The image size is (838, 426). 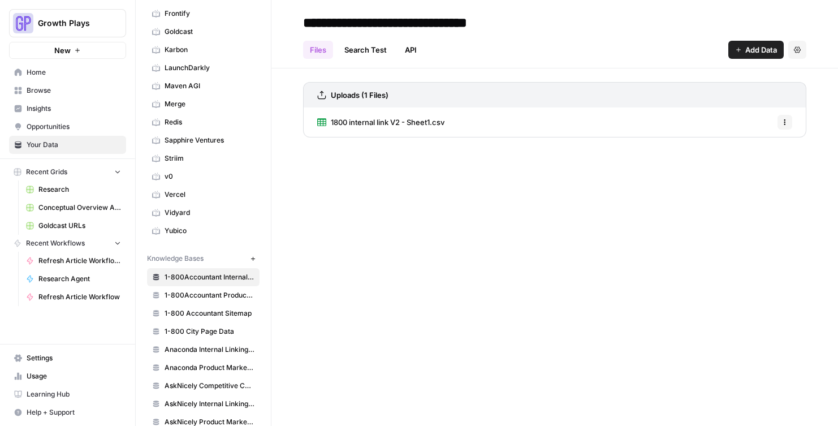 I want to click on a: Frontify, so click(x=203, y=14).